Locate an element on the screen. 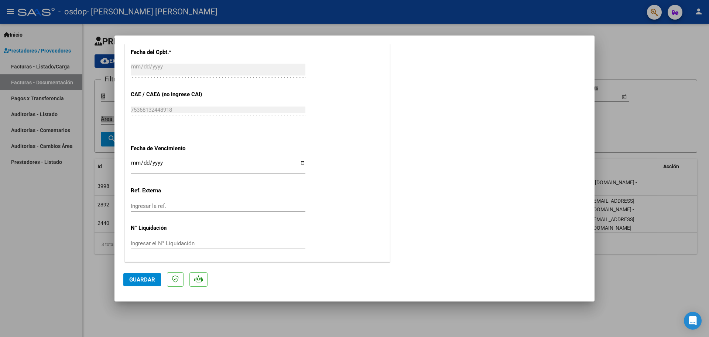  p: Fecha de Vencimiento is located at coordinates (169, 148).